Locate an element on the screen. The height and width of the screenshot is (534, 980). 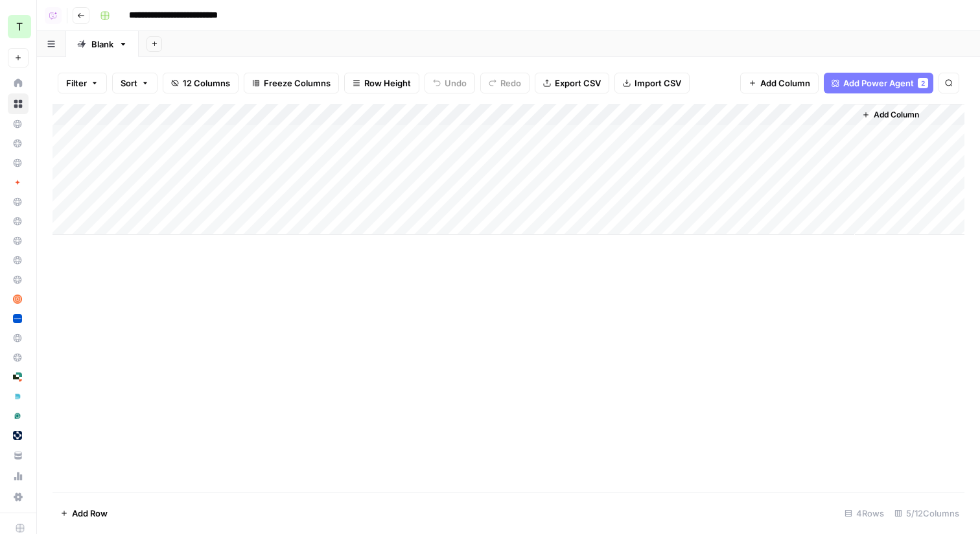
a: Browse is located at coordinates (18, 104).